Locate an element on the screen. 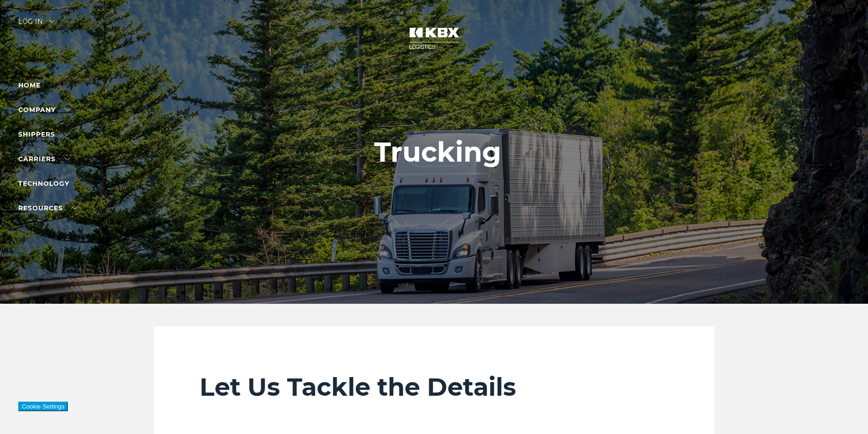  a: SHIPPERS is located at coordinates (44, 134).